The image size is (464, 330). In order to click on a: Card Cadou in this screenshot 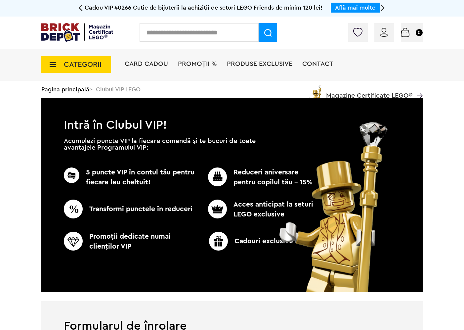, I will do `click(146, 64)`.